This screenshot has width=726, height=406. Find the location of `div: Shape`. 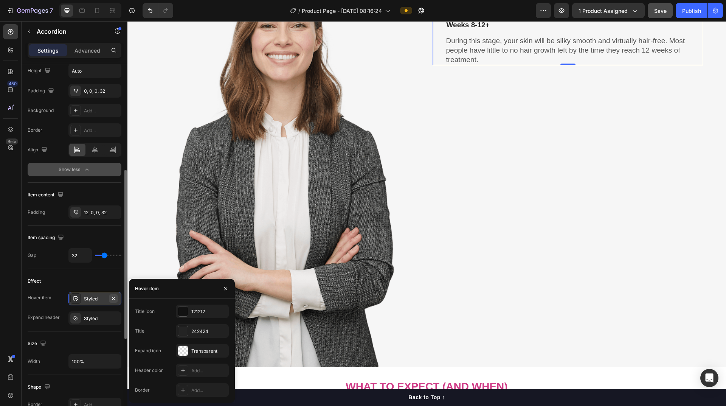

div: Shape is located at coordinates (40, 387).